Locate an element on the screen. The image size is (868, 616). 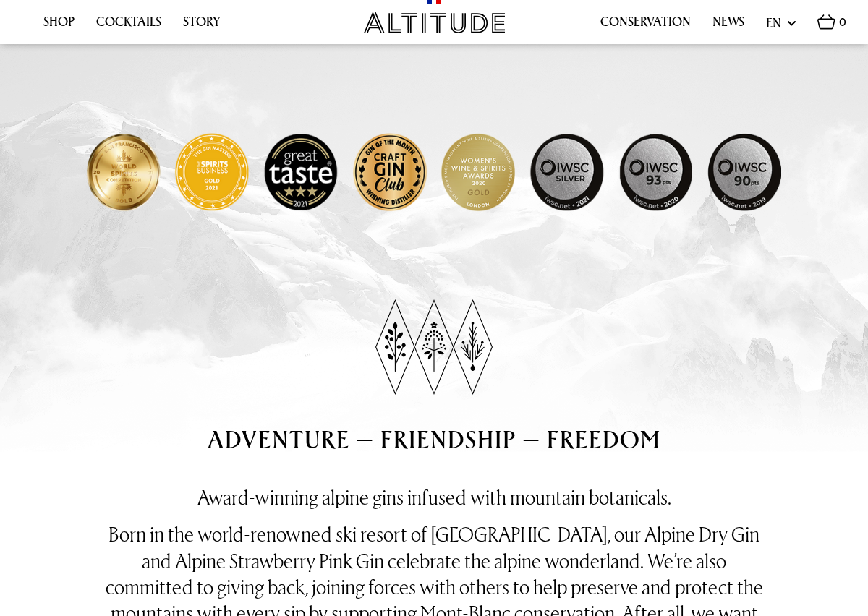
a: Shop is located at coordinates (58, 26).